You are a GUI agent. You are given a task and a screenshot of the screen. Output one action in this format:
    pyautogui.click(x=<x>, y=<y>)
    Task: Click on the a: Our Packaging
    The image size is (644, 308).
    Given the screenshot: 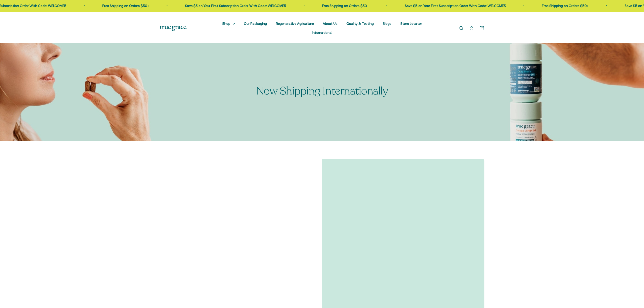 What is the action you would take?
    pyautogui.click(x=255, y=23)
    